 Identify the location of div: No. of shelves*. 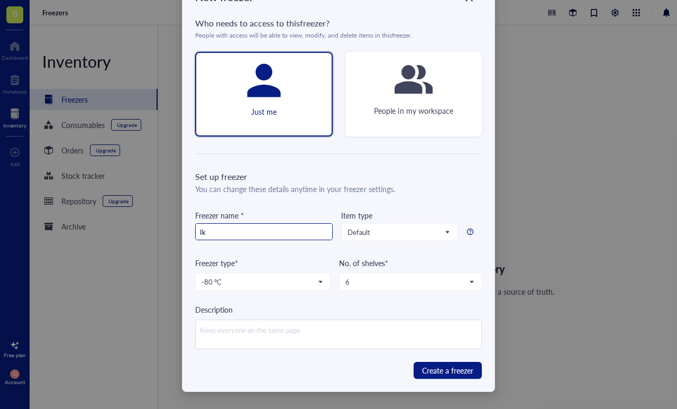
(410, 263).